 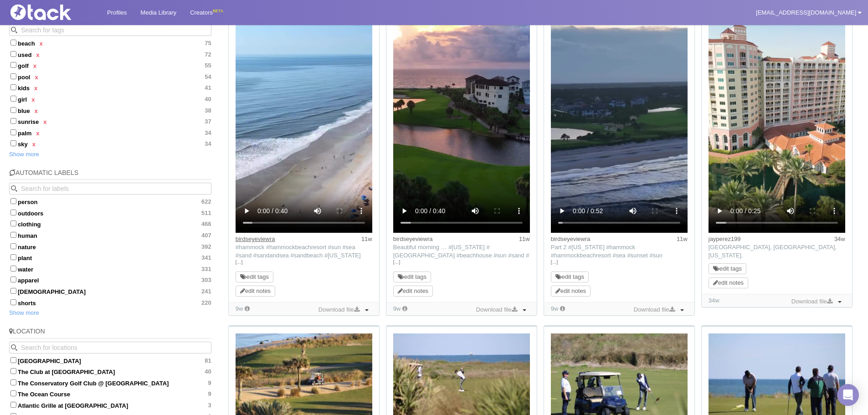 What do you see at coordinates (208, 55) in the screenshot?
I see `span: 72` at bounding box center [208, 55].